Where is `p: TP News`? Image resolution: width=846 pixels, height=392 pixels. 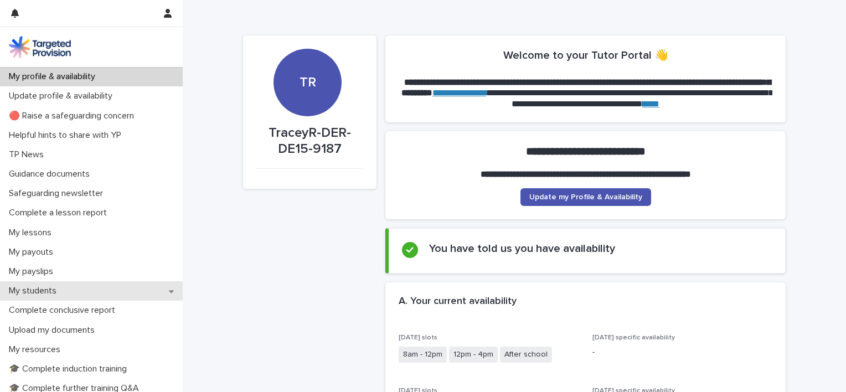 p: TP News is located at coordinates (28, 154).